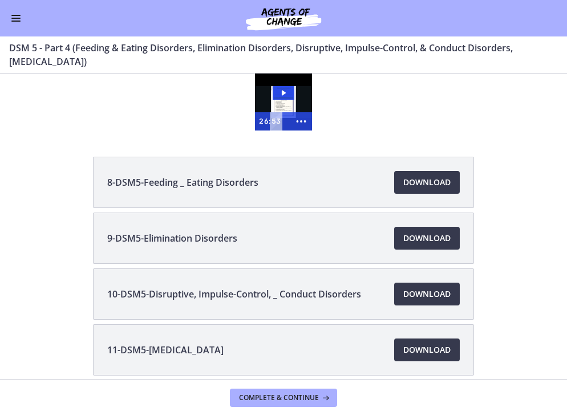 This screenshot has height=416, width=567. I want to click on h3: DSM 5 - Part 4 (Feeding & Eating Disorders, Elimination Disorders, Disruptive, Impulse-Control, &..., so click(277, 55).